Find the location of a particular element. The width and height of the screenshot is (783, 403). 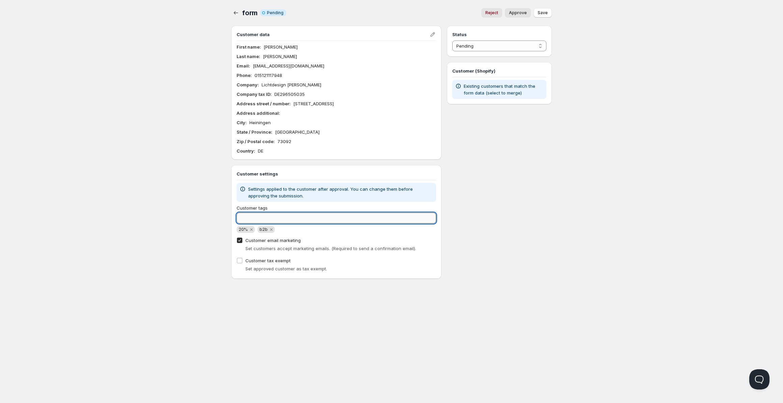

p: DE is located at coordinates (261, 151).